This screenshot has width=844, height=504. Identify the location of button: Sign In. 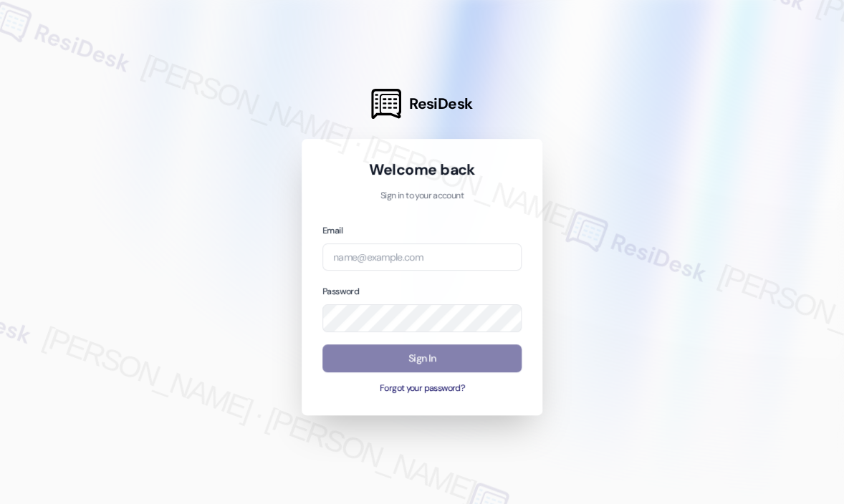
(422, 358).